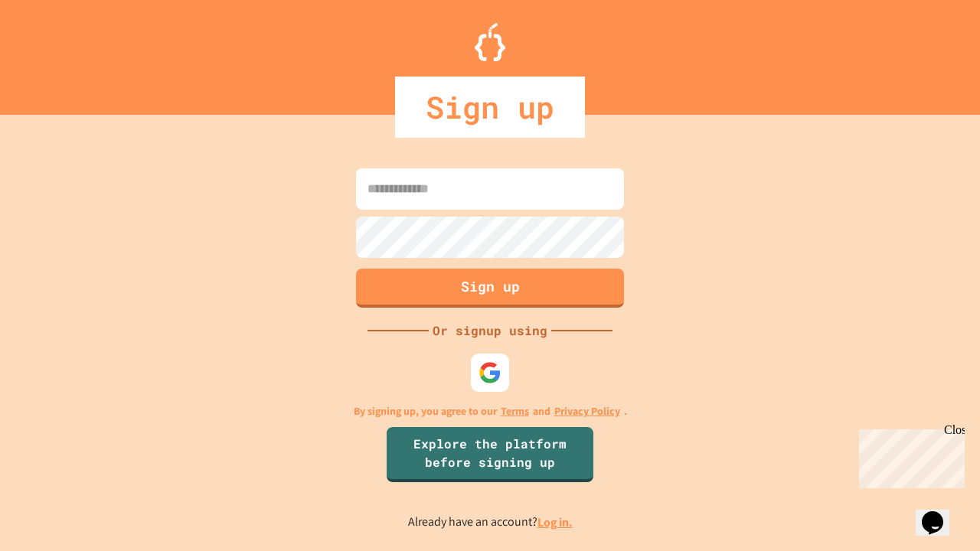 Image resolution: width=980 pixels, height=551 pixels. Describe the element at coordinates (490, 411) in the screenshot. I see `p: By signing up, you agree to our and .` at that location.